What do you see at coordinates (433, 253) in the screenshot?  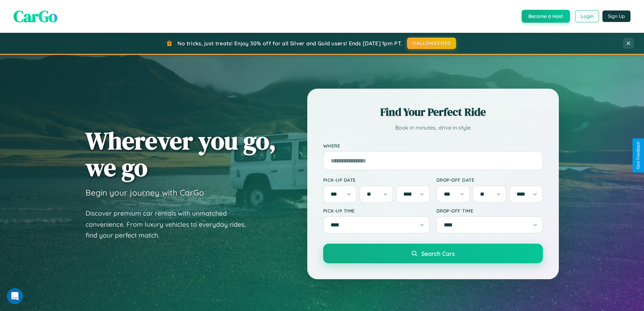 I see `button: Search Cars` at bounding box center [433, 253].